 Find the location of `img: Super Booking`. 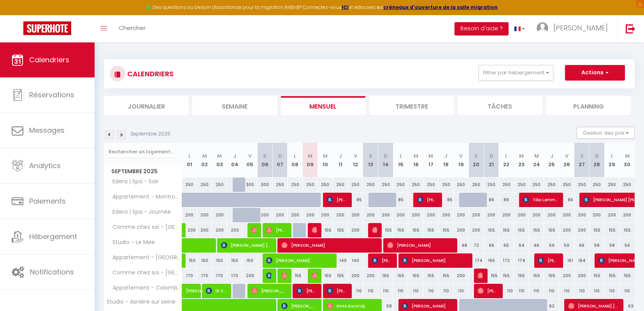

img: Super Booking is located at coordinates (47, 28).